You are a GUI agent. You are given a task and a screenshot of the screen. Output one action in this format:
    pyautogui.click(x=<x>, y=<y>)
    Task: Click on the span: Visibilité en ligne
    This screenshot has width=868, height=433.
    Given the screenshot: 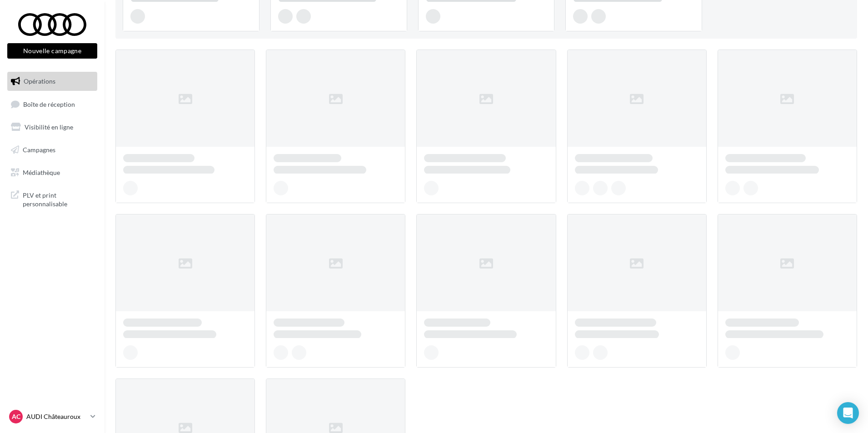 What is the action you would take?
    pyautogui.click(x=49, y=127)
    